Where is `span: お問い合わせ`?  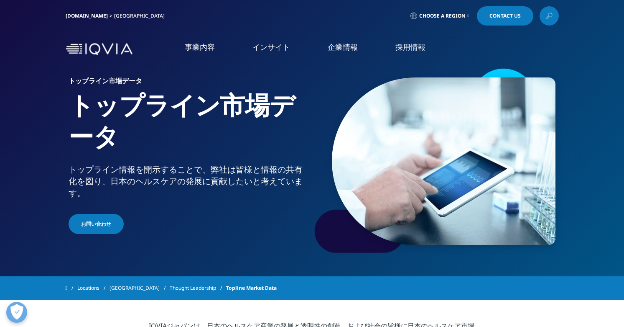
span: お問い合わせ is located at coordinates (96, 224).